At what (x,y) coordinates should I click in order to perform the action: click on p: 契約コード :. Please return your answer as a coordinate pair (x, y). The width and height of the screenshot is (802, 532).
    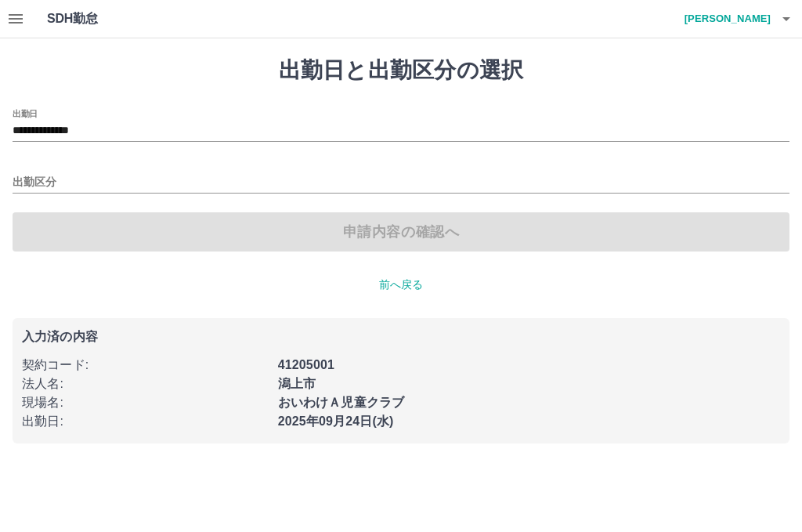
    Looking at the image, I should click on (145, 365).